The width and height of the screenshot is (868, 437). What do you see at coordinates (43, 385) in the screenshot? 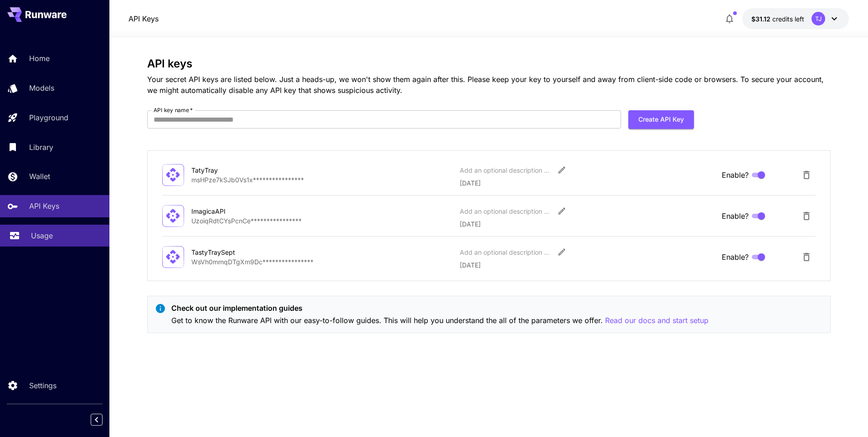
I see `p: Settings` at bounding box center [43, 385].